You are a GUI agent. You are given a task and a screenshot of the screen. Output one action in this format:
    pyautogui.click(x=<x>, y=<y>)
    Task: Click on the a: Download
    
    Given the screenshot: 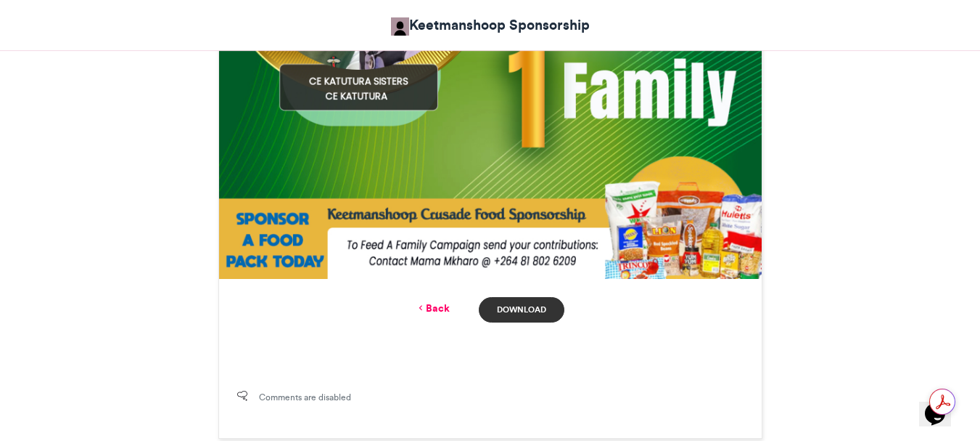 What is the action you would take?
    pyautogui.click(x=521, y=309)
    